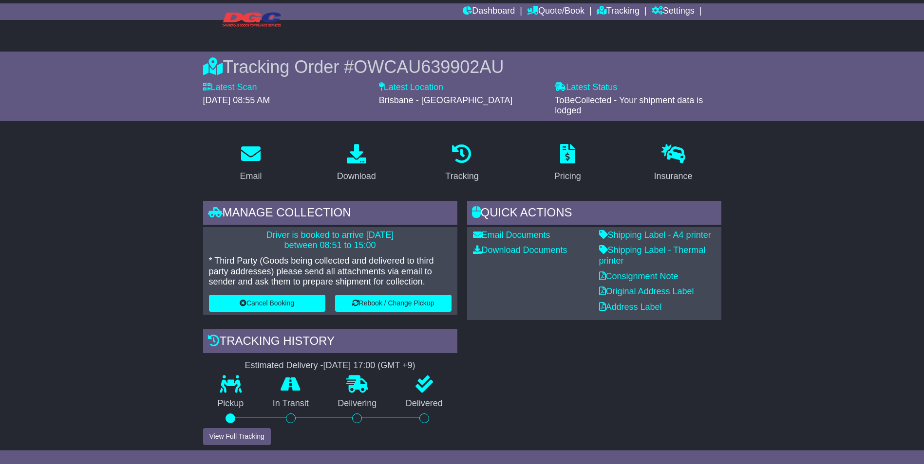  I want to click on a: Email, so click(250, 164).